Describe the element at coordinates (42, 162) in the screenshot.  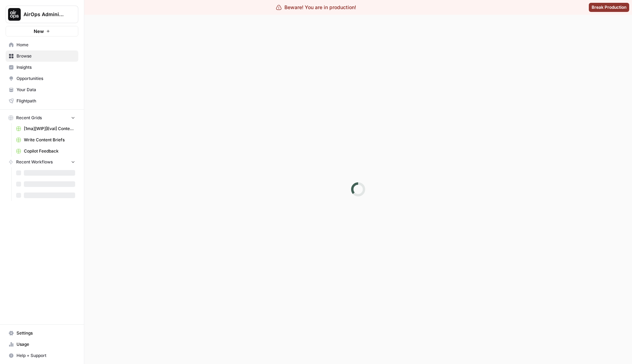
I see `button: Recent Workflows` at that location.